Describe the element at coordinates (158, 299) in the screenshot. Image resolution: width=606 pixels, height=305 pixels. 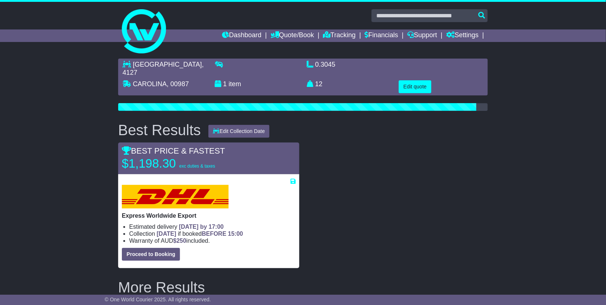
I see `span: © One World Courier 2025. All rights reserved.` at that location.